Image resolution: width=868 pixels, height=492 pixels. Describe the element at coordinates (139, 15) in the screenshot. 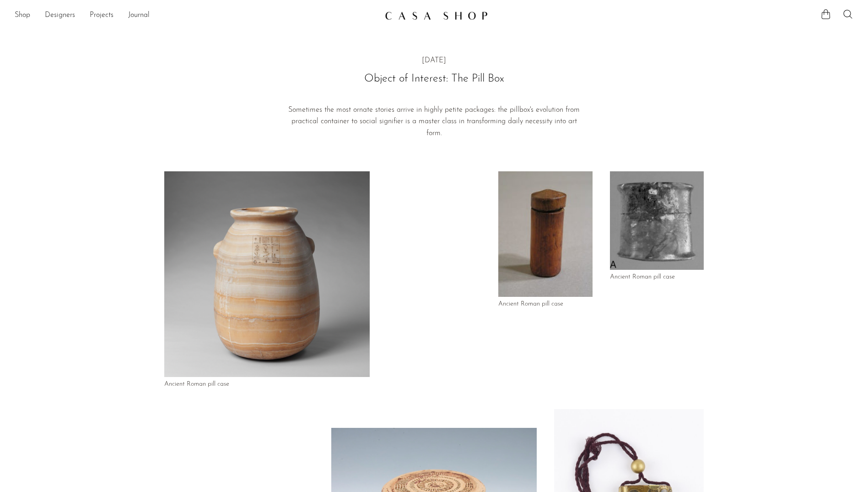

I see `a: Journal` at that location.